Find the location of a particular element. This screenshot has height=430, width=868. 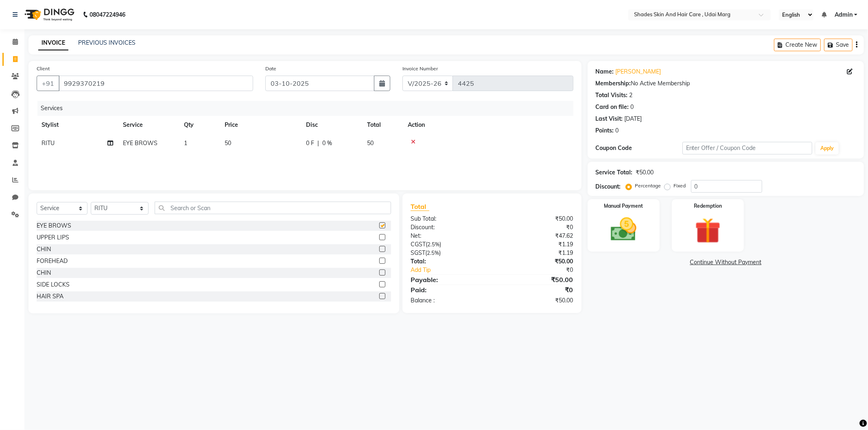

th: Service is located at coordinates (149, 125).